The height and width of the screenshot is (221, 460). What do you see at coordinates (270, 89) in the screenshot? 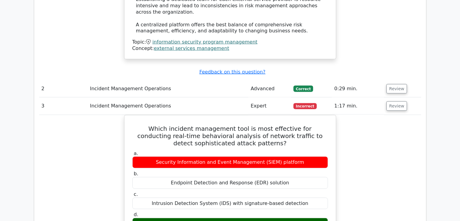
I see `td: Advanced` at bounding box center [270, 89].